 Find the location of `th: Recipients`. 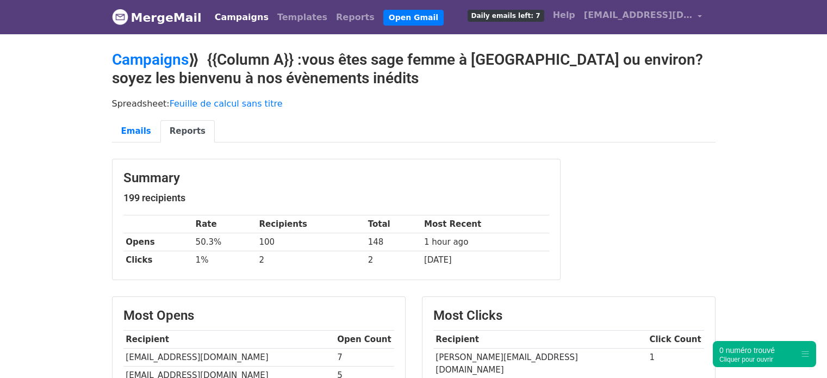

th: Recipients is located at coordinates (311, 224).